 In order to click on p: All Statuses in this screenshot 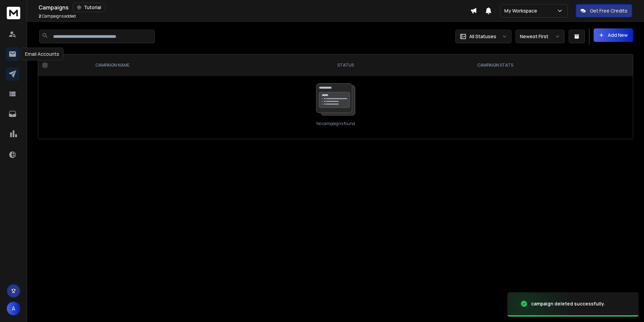, I will do `click(483, 36)`.